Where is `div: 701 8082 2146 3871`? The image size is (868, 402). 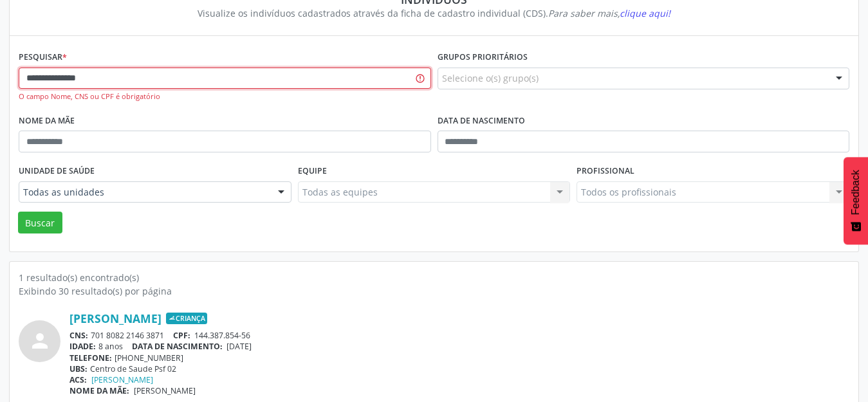 div: 701 8082 2146 3871 is located at coordinates (459, 335).